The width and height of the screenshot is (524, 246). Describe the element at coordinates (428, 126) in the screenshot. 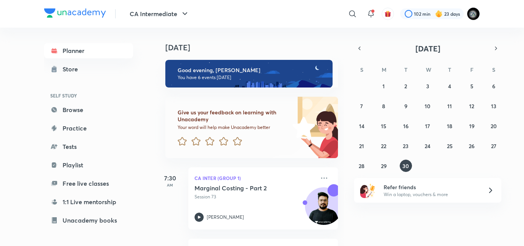

I see `button: September 17, 2025` at that location.